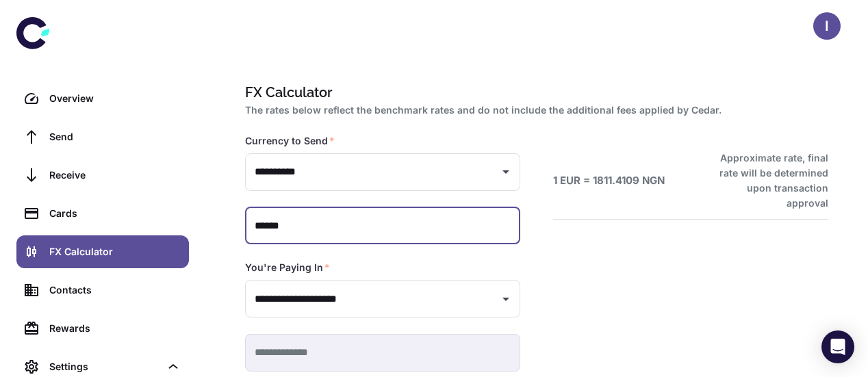 This screenshot has width=868, height=377. I want to click on div: Overview, so click(115, 99).